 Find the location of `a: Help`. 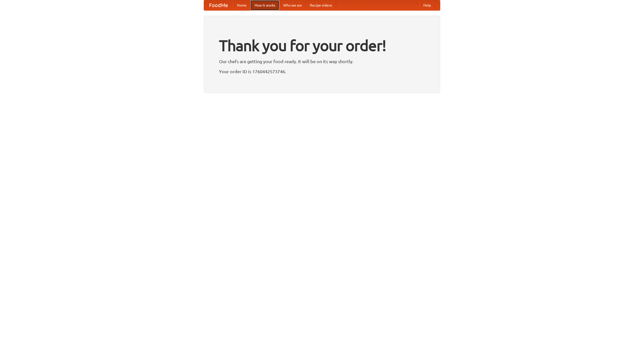

a: Help is located at coordinates (427, 5).